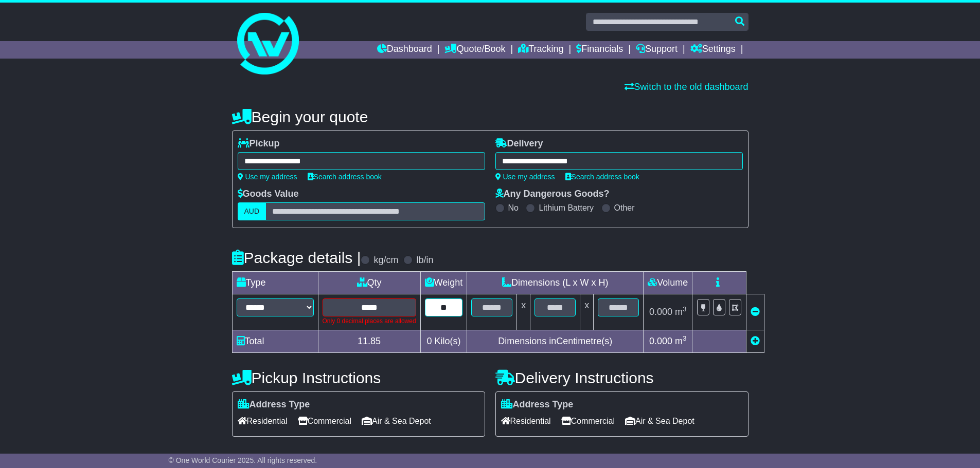  What do you see at coordinates (519, 144) in the screenshot?
I see `label: Delivery` at bounding box center [519, 144].